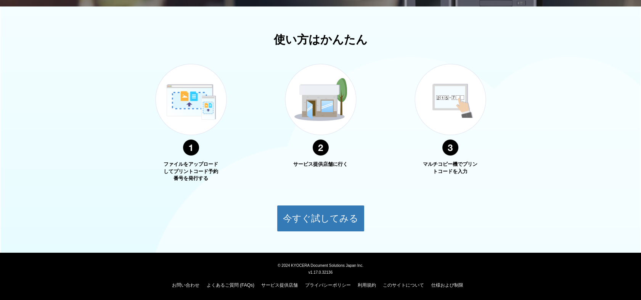 This screenshot has width=641, height=300. I want to click on p: ファイルをアップロードしてプリントコード予約番号を発行する, so click(191, 172).